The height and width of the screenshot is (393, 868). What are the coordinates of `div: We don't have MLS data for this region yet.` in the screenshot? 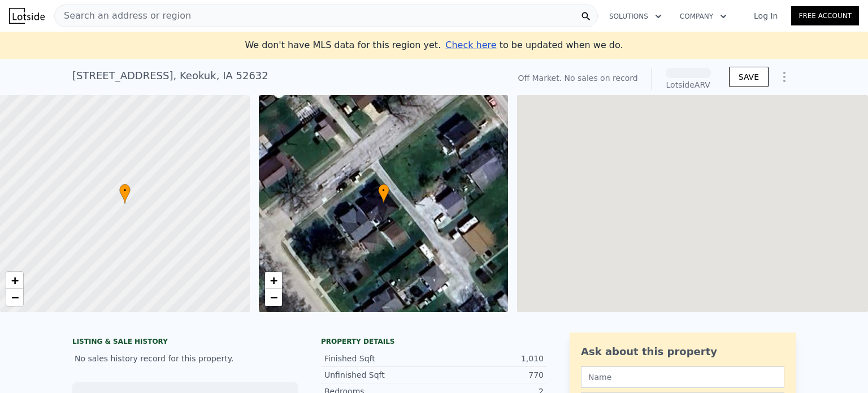 It's located at (433, 45).